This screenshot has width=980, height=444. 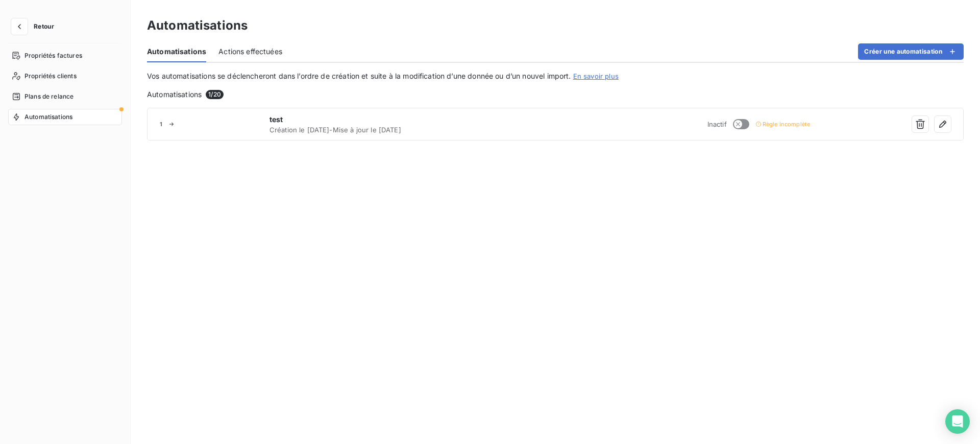 I want to click on a: Propriétés clients, so click(x=65, y=76).